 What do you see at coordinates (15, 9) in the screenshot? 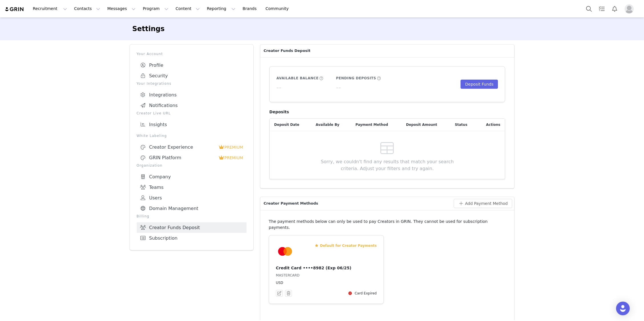
I see `img: grin logo` at bounding box center [15, 9].